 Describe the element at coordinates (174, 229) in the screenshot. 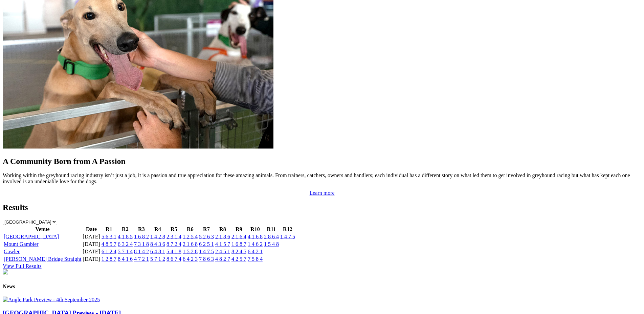

I see `th: R5` at that location.